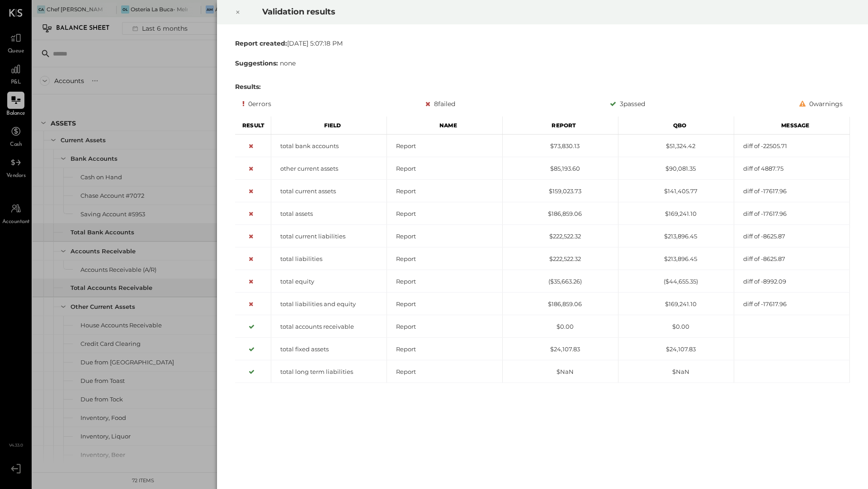 Image resolution: width=868 pixels, height=489 pixels. I want to click on div: total liabilities and equity, so click(328, 304).